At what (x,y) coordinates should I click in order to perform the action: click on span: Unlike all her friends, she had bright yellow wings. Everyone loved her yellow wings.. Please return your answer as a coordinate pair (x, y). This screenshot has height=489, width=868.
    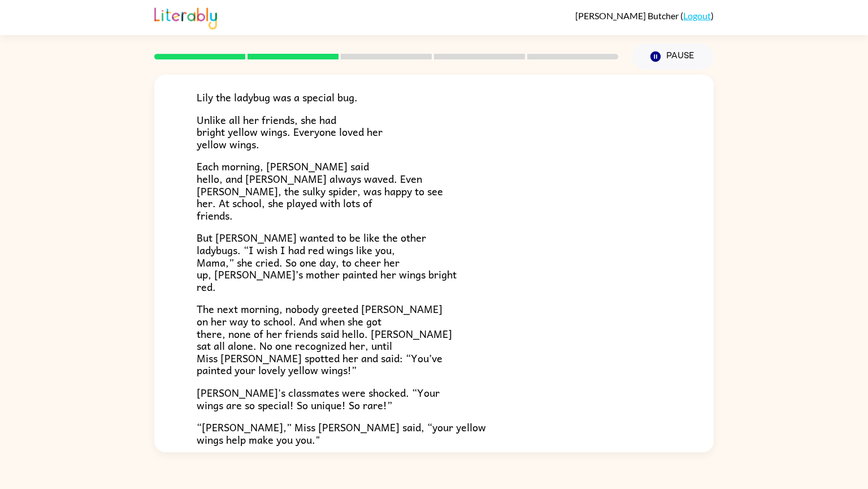
    Looking at the image, I should click on (290, 132).